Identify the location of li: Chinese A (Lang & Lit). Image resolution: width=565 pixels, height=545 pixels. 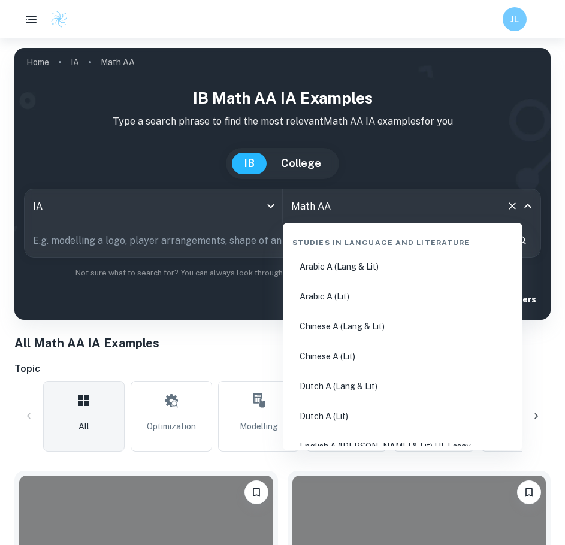
(403, 327).